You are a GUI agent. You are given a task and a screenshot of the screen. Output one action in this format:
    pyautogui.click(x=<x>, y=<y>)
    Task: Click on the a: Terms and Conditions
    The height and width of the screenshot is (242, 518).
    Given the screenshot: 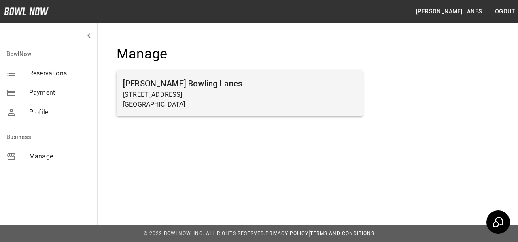 What is the action you would take?
    pyautogui.click(x=342, y=233)
    